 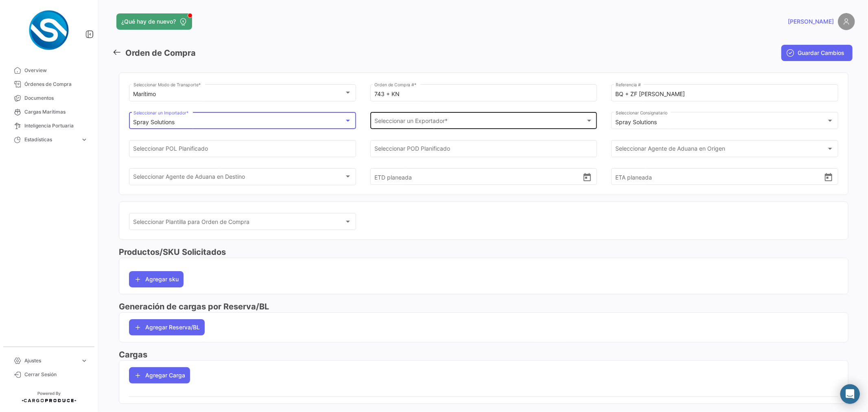 I want to click on a: Inteligencia Portuaria, so click(x=49, y=126).